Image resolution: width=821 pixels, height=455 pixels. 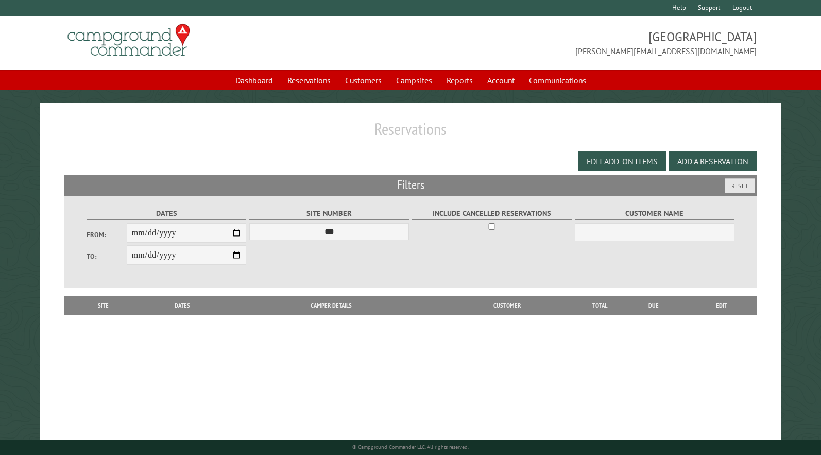 What do you see at coordinates (182, 305) in the screenshot?
I see `th: Dates` at bounding box center [182, 305].